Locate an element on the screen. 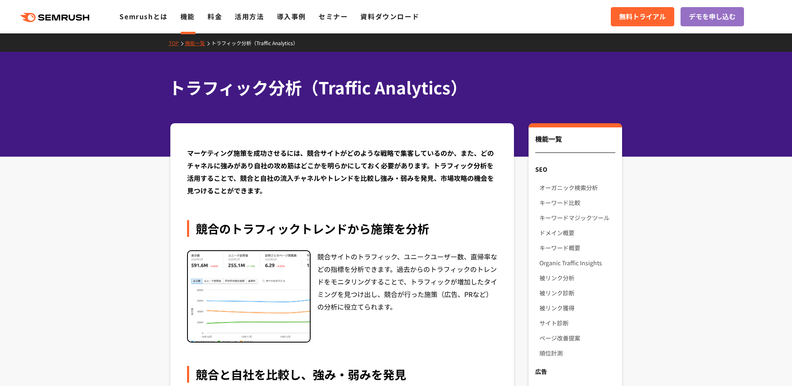 The image size is (792, 386). h1: トラフィック分析（Traffic Analytics） is located at coordinates (392, 87).